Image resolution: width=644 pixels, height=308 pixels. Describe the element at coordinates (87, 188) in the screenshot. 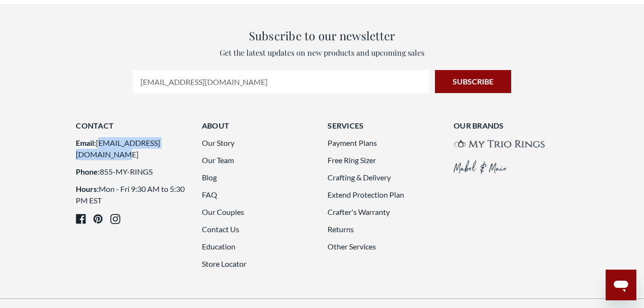

I see `strong: Hours:` at that location.